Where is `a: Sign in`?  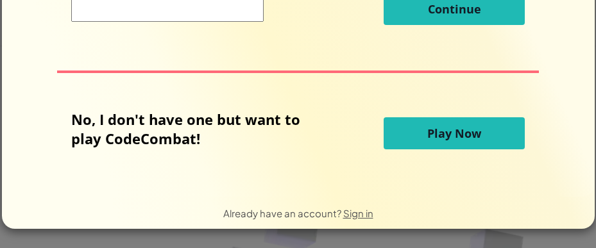
a: Sign in is located at coordinates (358, 213).